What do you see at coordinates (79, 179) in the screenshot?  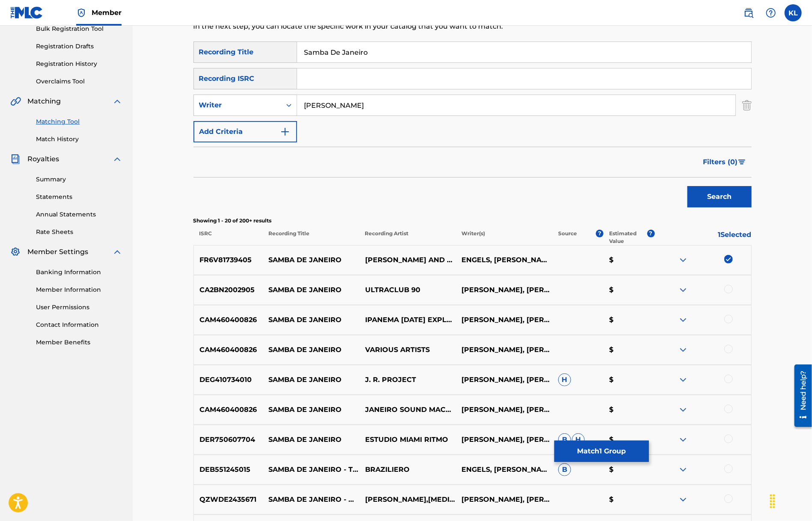 I see `a: Summary` at bounding box center [79, 179].